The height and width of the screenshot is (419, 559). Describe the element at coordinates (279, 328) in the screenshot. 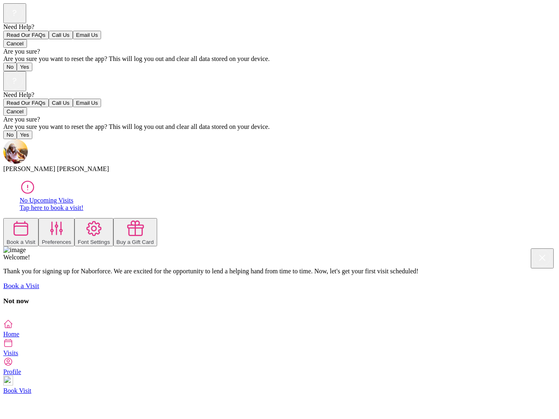

I see `a: Home` at that location.